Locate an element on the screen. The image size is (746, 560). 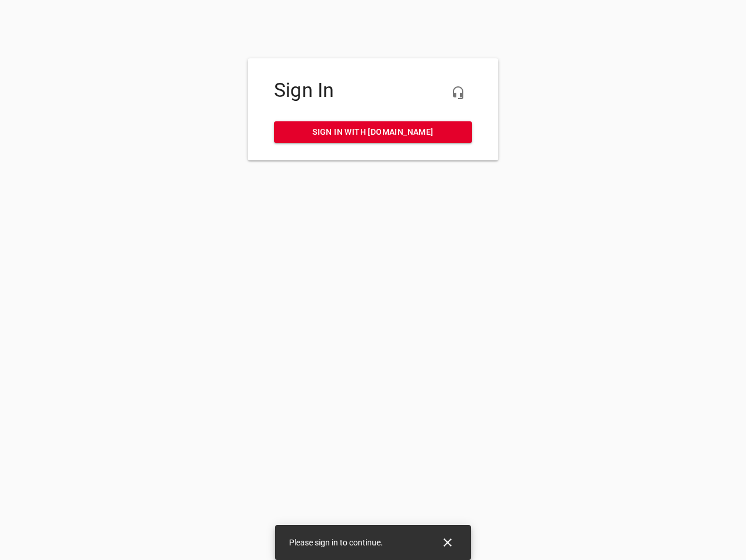
button: Close is located at coordinates (447, 542).